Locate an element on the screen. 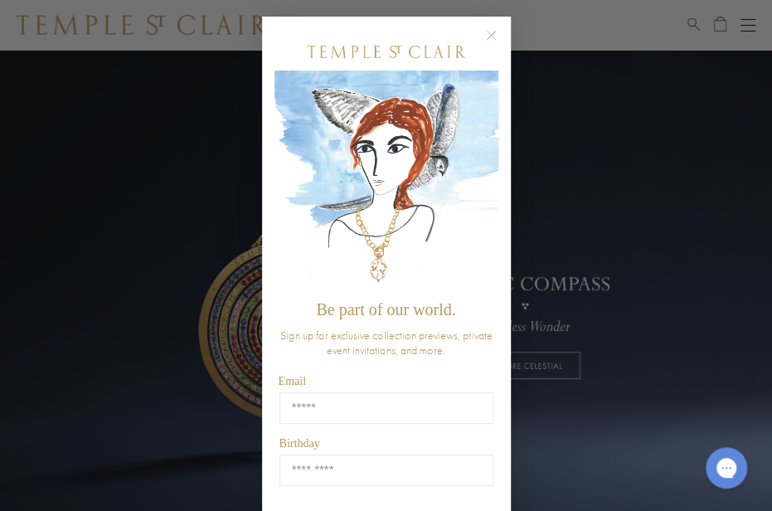 This screenshot has width=772, height=511. span: Email is located at coordinates (292, 381).